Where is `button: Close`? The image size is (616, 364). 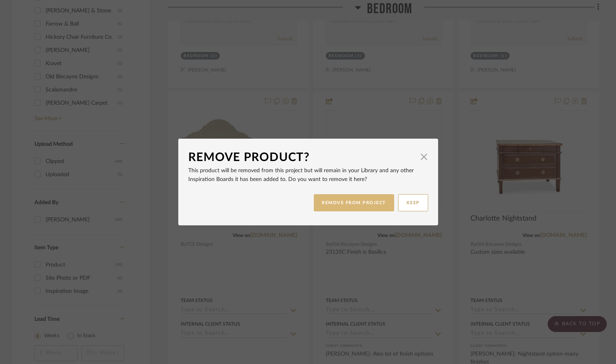 button: Close is located at coordinates (424, 157).